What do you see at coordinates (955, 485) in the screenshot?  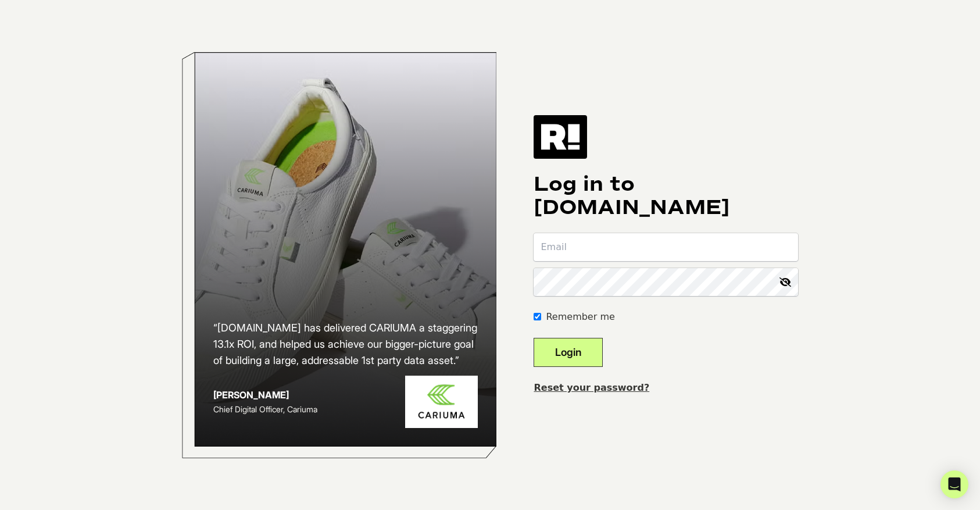 I see `div: Open Intercom Messenger` at bounding box center [955, 485].